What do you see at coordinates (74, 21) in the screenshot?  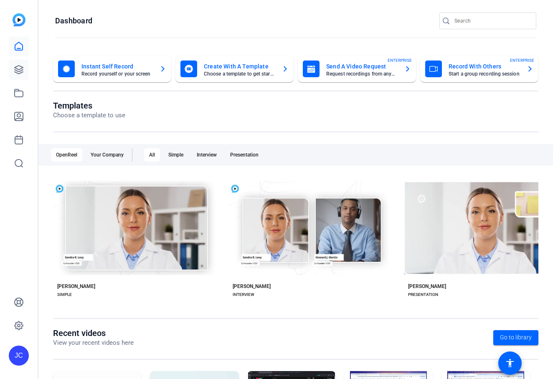 I see `h1: Dashboard` at bounding box center [74, 21].